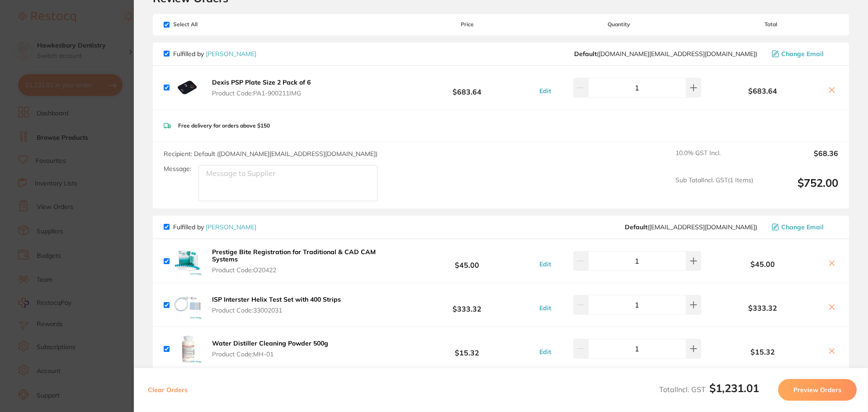  I want to click on button: ISP Interster Helix Test Set with 400 Strips Product Code:33002031, so click(276, 305).